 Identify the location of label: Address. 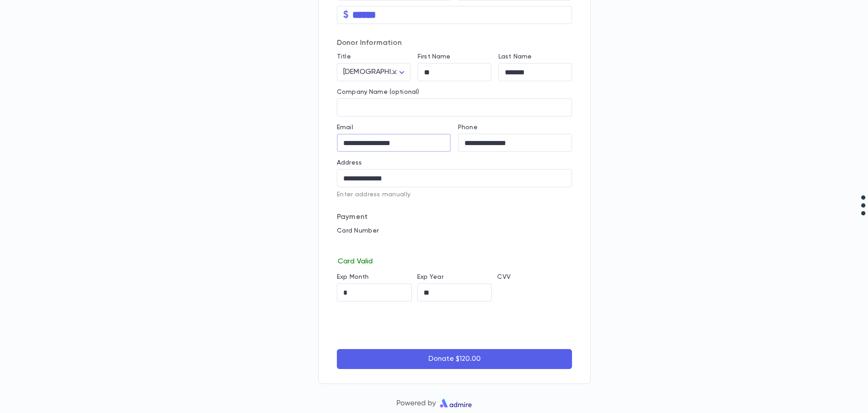
(349, 163).